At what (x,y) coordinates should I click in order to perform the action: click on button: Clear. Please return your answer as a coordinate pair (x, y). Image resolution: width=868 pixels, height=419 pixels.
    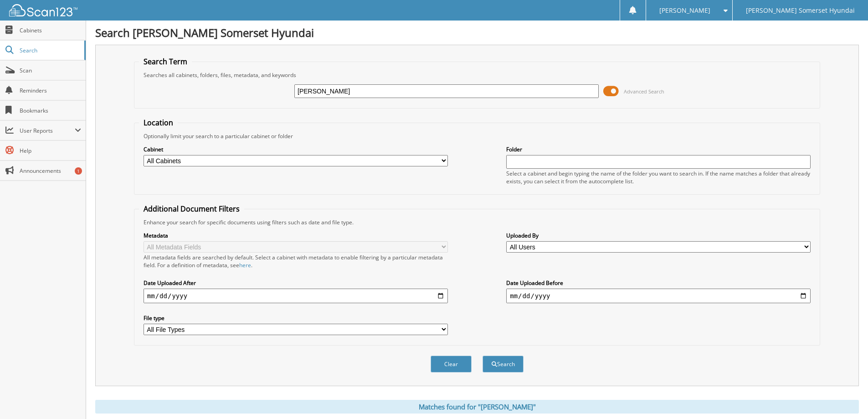
    Looking at the image, I should click on (451, 364).